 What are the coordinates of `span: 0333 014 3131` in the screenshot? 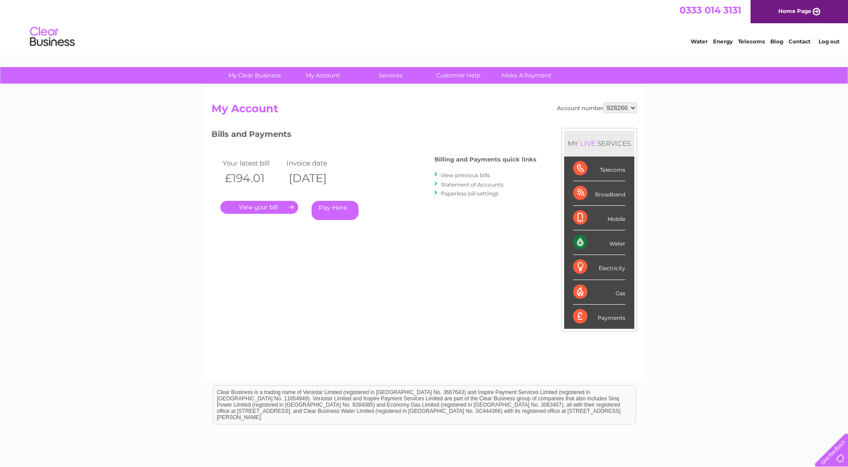 It's located at (711, 10).